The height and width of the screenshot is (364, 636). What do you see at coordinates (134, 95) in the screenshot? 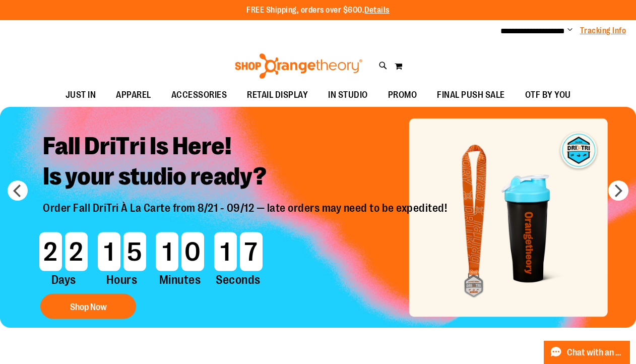
I see `span: APPAREL` at bounding box center [134, 95].